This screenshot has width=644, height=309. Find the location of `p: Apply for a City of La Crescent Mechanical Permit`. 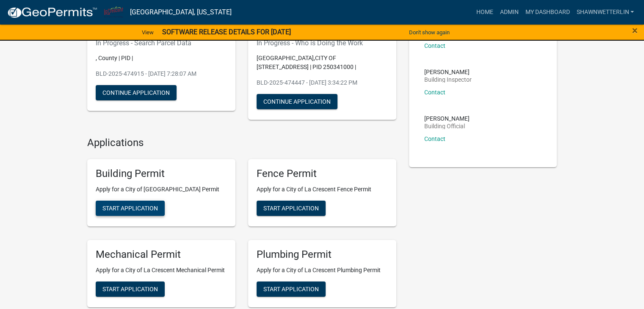

p: Apply for a City of La Crescent Mechanical Permit is located at coordinates (162, 270).